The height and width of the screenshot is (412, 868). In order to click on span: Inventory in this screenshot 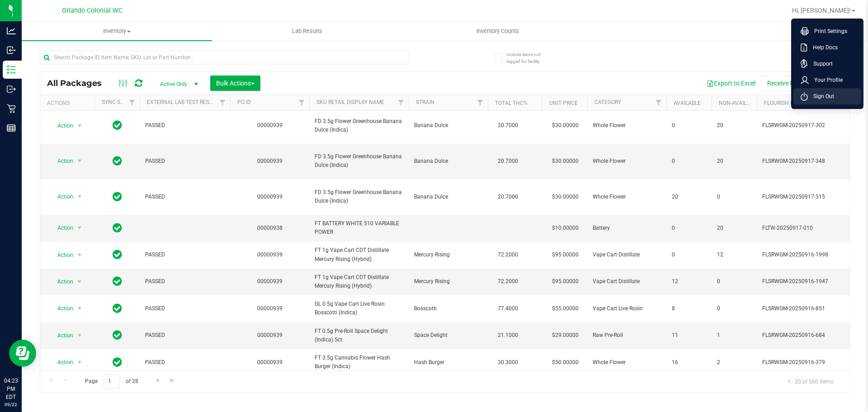, I will do `click(117, 32)`.